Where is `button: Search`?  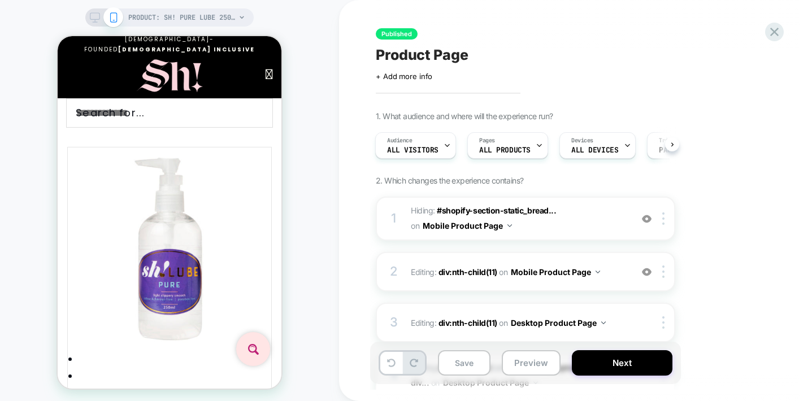 button: Search is located at coordinates (201, 76).